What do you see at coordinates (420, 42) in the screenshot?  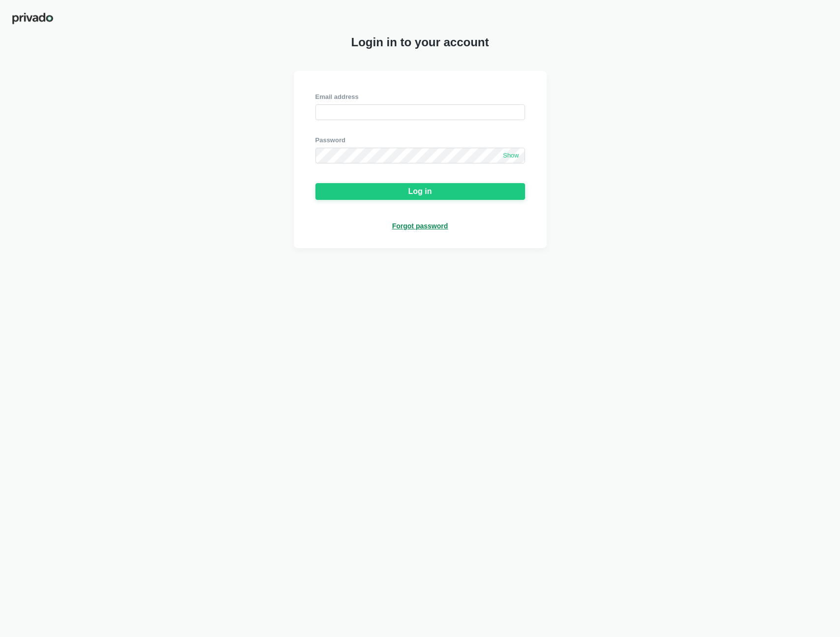 I see `span: Login in to your account` at bounding box center [420, 42].